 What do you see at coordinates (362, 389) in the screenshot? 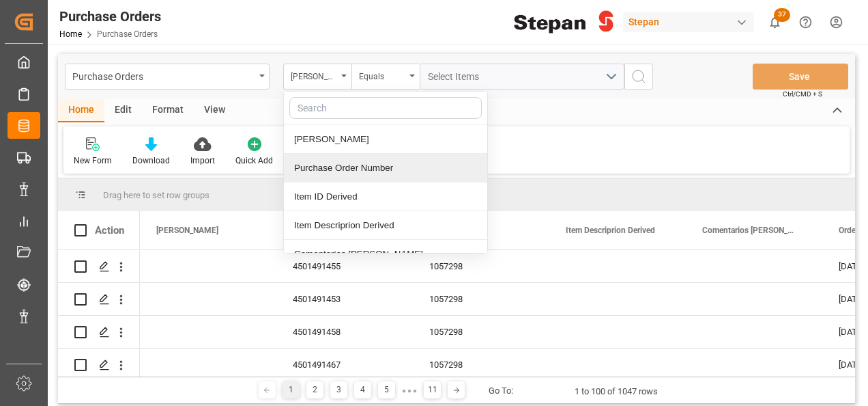
I see `div: 4` at bounding box center [362, 389].